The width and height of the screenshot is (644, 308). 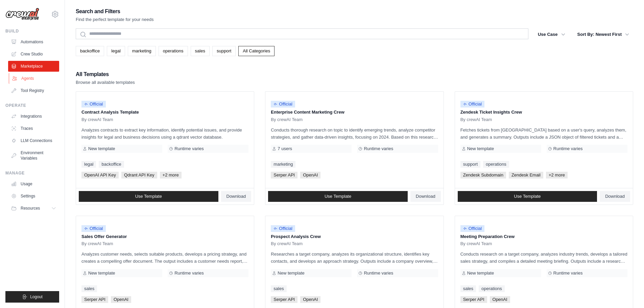 I want to click on a: All Categories, so click(x=256, y=51).